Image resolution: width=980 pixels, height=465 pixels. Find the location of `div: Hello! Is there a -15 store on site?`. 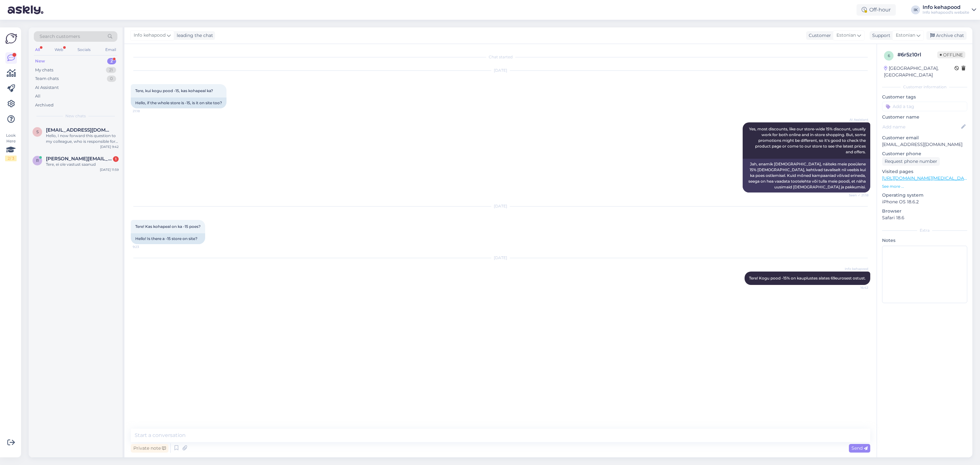

div: Hello! Is there a -15 store on site? is located at coordinates (168, 239).